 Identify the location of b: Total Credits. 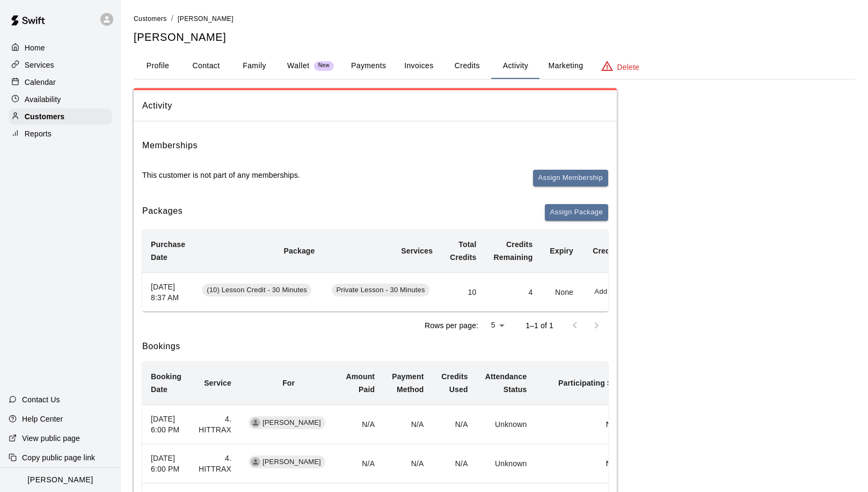
(463, 251).